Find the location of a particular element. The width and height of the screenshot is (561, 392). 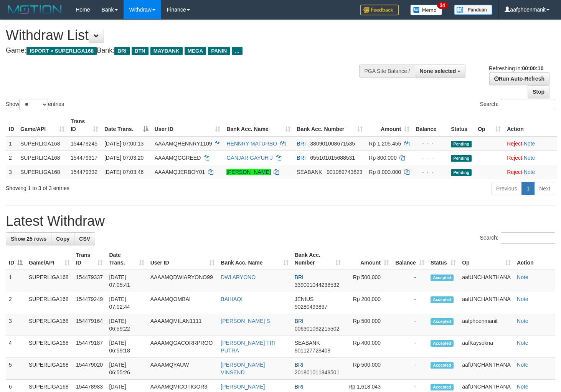

a: 1 is located at coordinates (529, 189).